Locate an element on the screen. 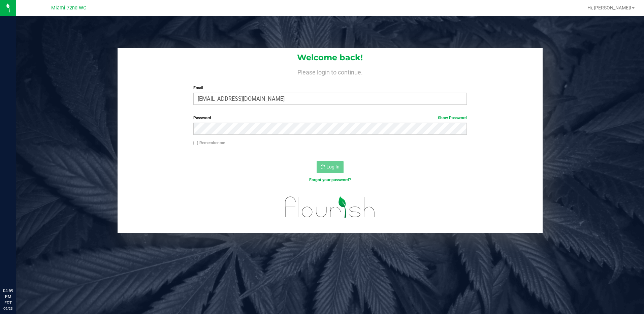 The width and height of the screenshot is (644, 314). span: Log In is located at coordinates (333, 167).